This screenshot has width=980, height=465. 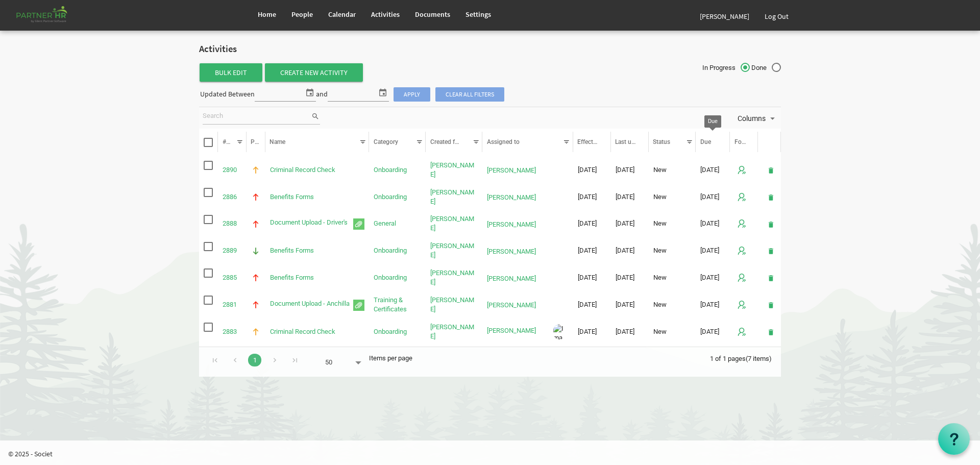 What do you see at coordinates (454, 332) in the screenshot?
I see `td: Mira Elchidiak is template cell column header Created for` at bounding box center [454, 332].